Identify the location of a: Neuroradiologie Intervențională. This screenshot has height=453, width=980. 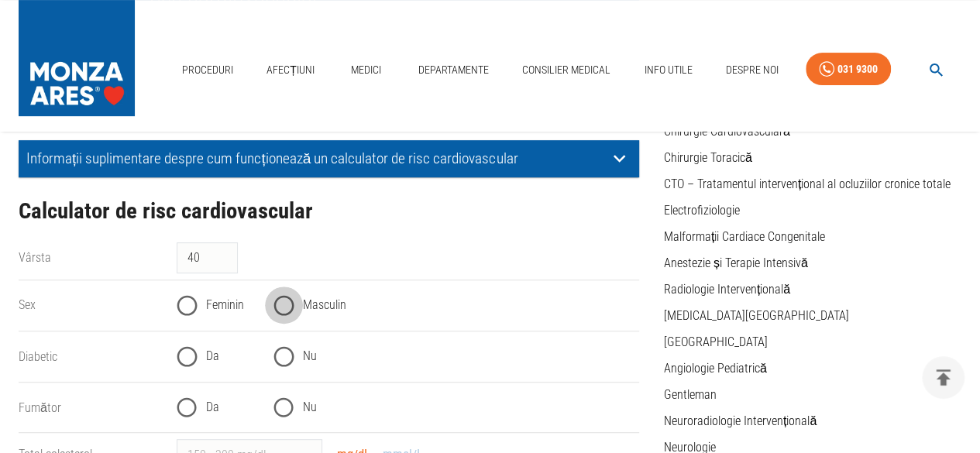
(740, 420).